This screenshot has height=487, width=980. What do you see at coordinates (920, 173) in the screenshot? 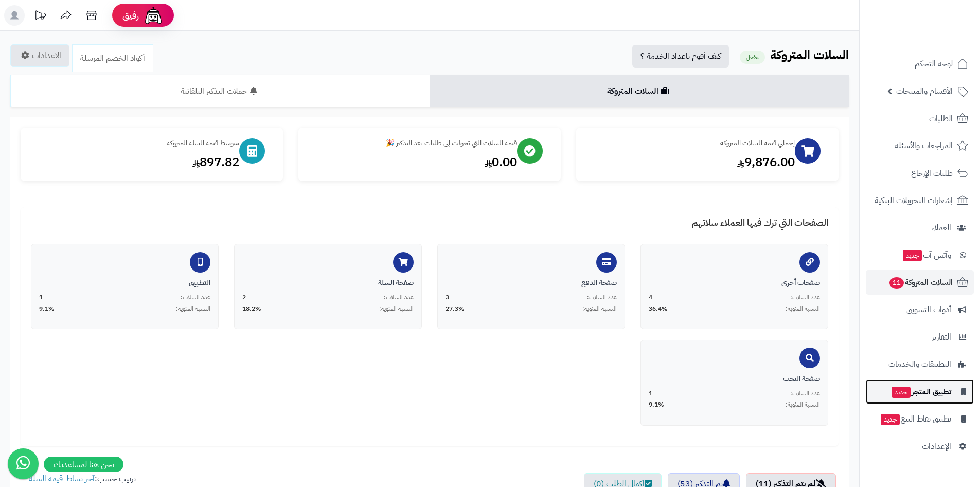
I see `a: طلبات الإرجاع` at bounding box center [920, 173].